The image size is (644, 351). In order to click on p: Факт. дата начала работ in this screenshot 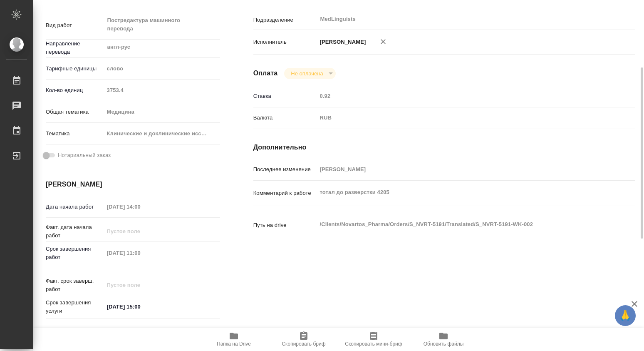, I will do `click(75, 231)`.